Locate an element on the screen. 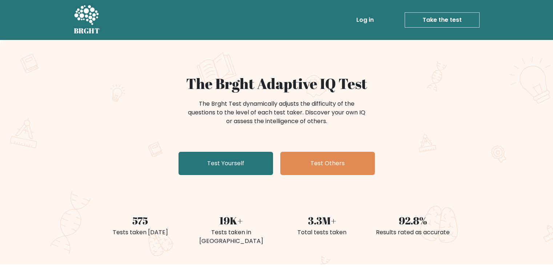 The image size is (553, 268). div: 575 is located at coordinates (140, 221).